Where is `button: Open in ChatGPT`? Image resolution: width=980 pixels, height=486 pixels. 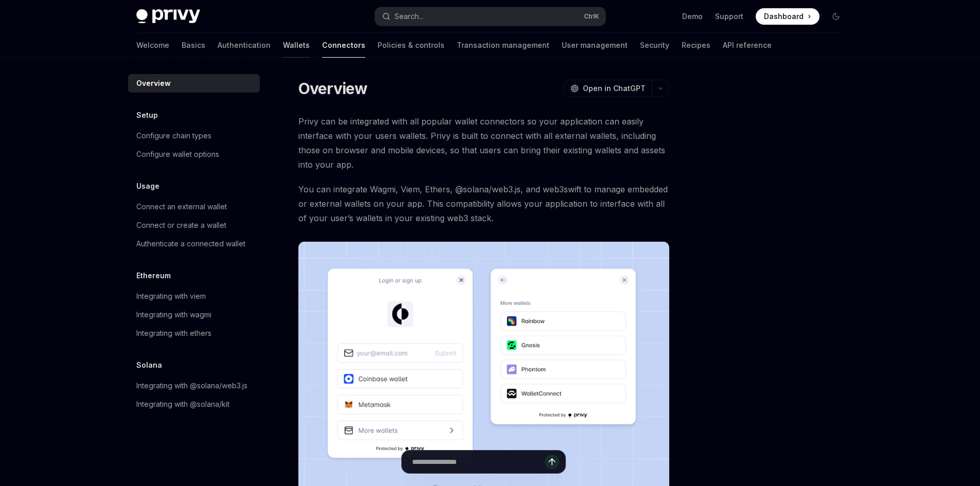 button: Open in ChatGPT is located at coordinates (607, 88).